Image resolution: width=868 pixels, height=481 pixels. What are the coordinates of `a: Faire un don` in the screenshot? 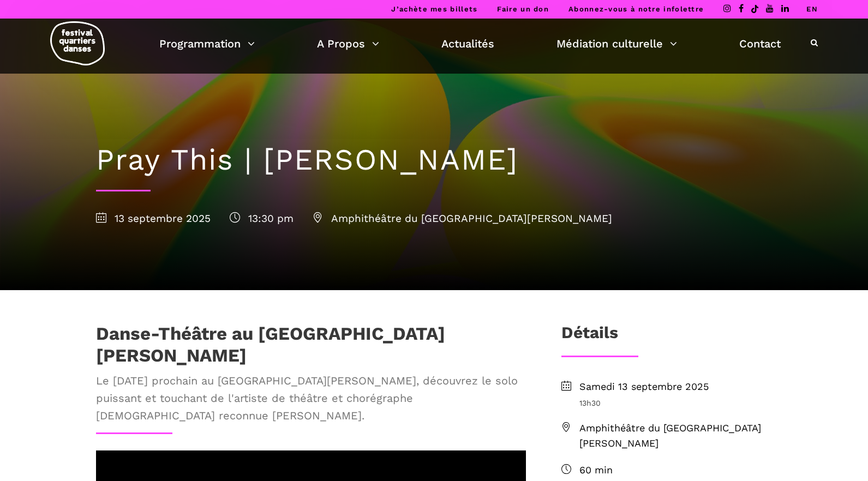 It's located at (523, 8).